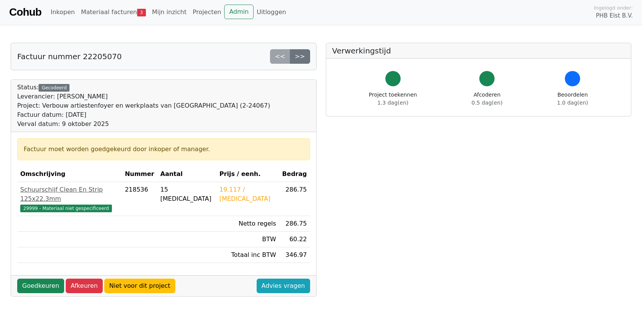  What do you see at coordinates (70, 194) in the screenshot?
I see `div: Schuurschijf Clean En Strip 125x22.3mm` at bounding box center [70, 194].